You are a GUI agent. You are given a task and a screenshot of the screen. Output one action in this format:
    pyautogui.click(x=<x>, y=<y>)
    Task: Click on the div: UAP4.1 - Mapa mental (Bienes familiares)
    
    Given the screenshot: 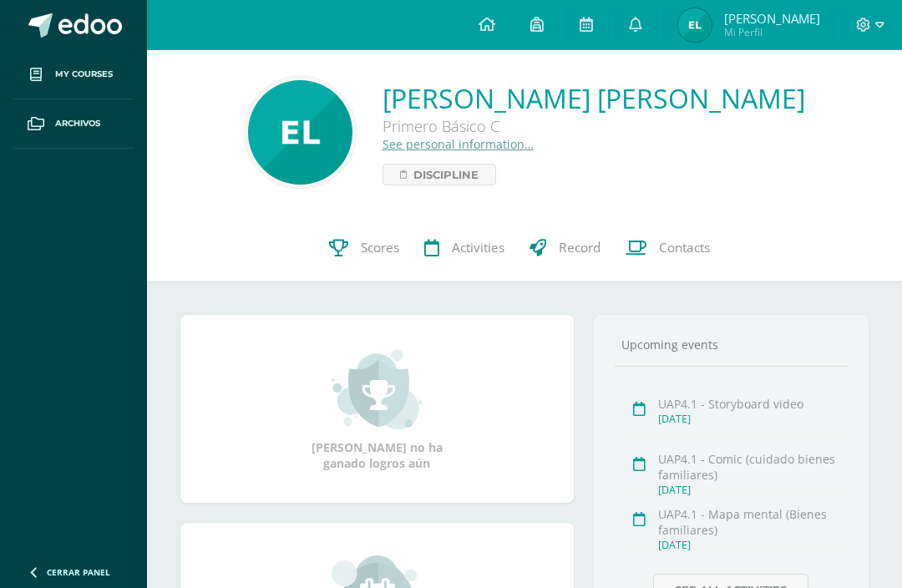 What is the action you would take?
    pyautogui.click(x=750, y=522)
    